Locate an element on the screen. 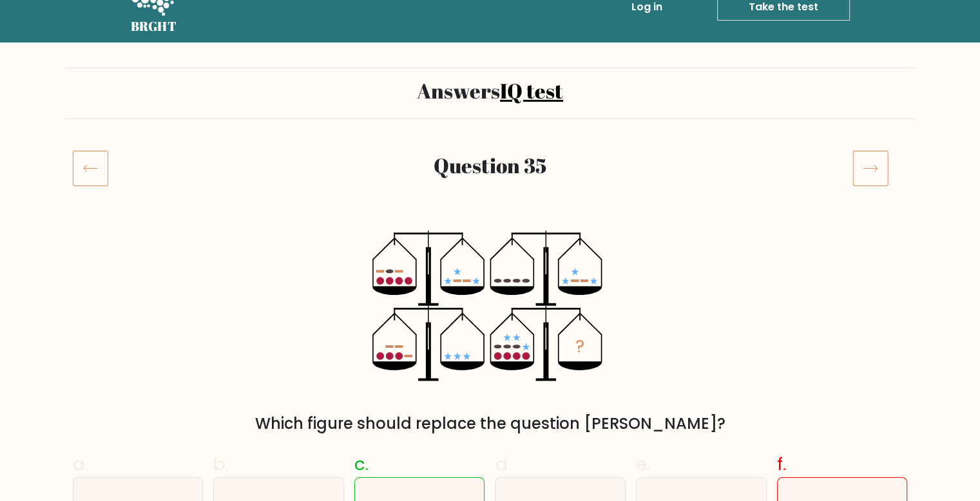  a: IQ test is located at coordinates (531, 90).